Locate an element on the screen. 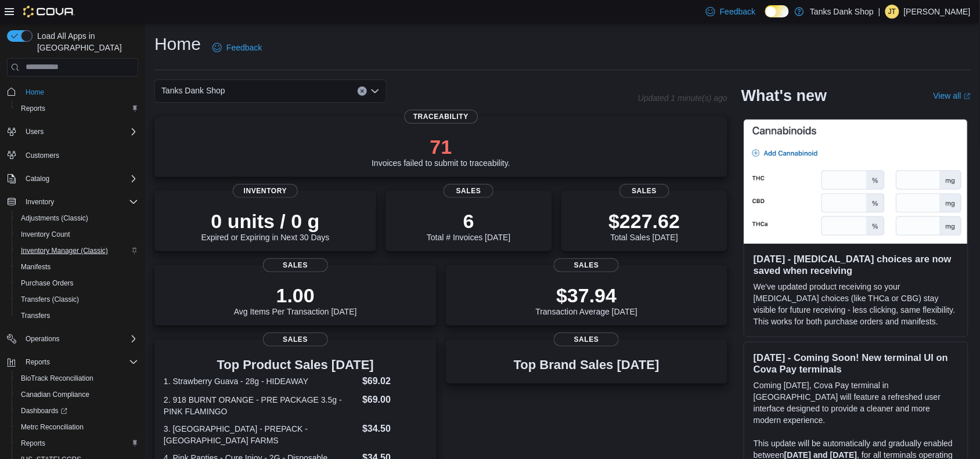 The width and height of the screenshot is (980, 459). h2: What's new is located at coordinates (783, 96).